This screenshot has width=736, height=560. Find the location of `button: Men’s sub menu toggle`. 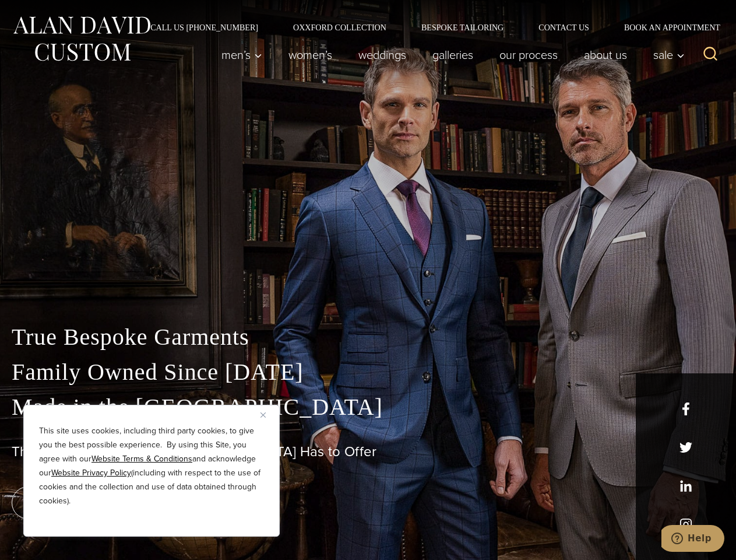

button: Men’s sub menu toggle is located at coordinates (242, 55).